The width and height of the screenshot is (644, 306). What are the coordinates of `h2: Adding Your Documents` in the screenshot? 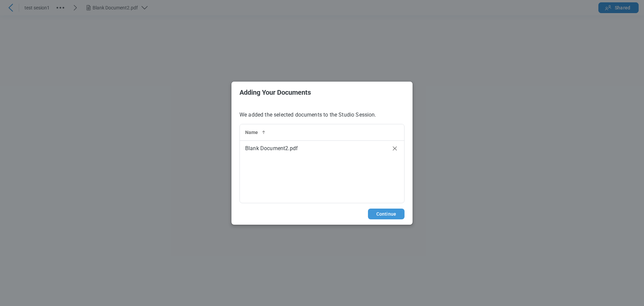 It's located at (322, 92).